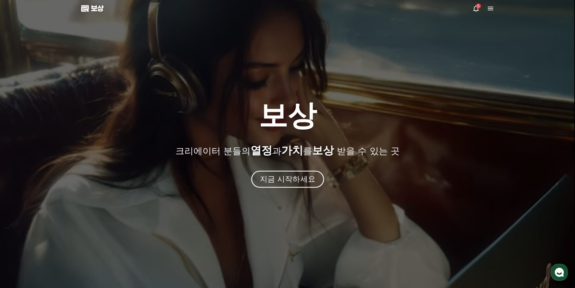 The height and width of the screenshot is (288, 575). What do you see at coordinates (288, 179) in the screenshot?
I see `button: 지금 시작하세요` at bounding box center [288, 179].